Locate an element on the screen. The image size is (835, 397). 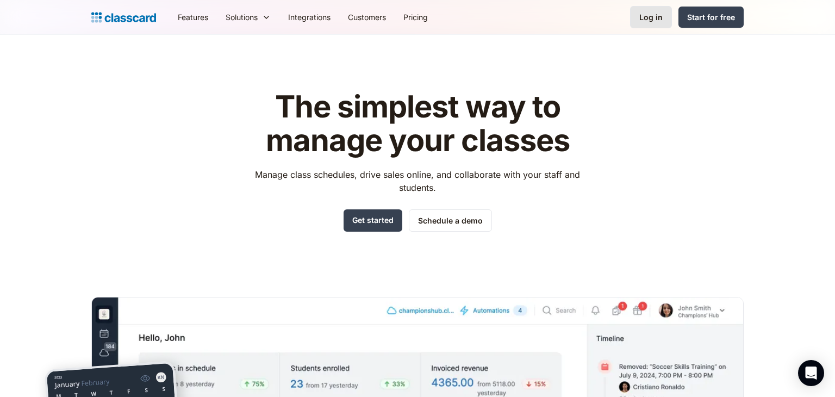
a: Features is located at coordinates (193, 17).